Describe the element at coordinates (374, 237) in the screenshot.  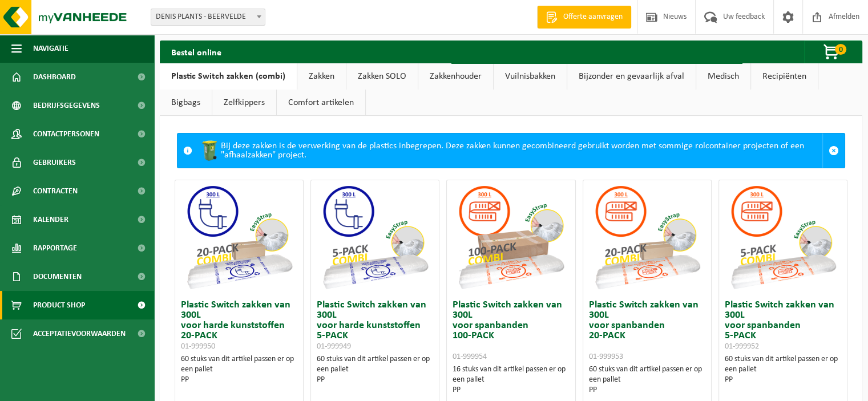
I see `img: 01-999949` at that location.